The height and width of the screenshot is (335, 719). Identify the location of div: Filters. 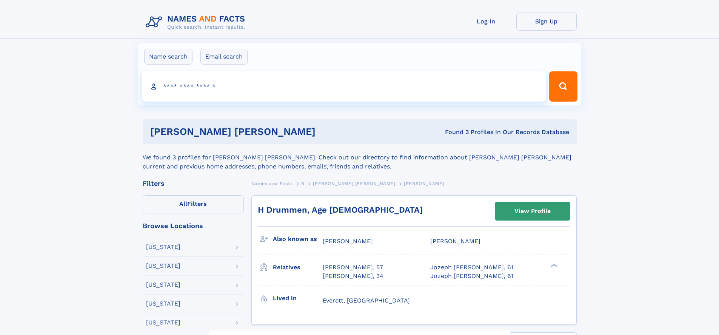
(193, 184).